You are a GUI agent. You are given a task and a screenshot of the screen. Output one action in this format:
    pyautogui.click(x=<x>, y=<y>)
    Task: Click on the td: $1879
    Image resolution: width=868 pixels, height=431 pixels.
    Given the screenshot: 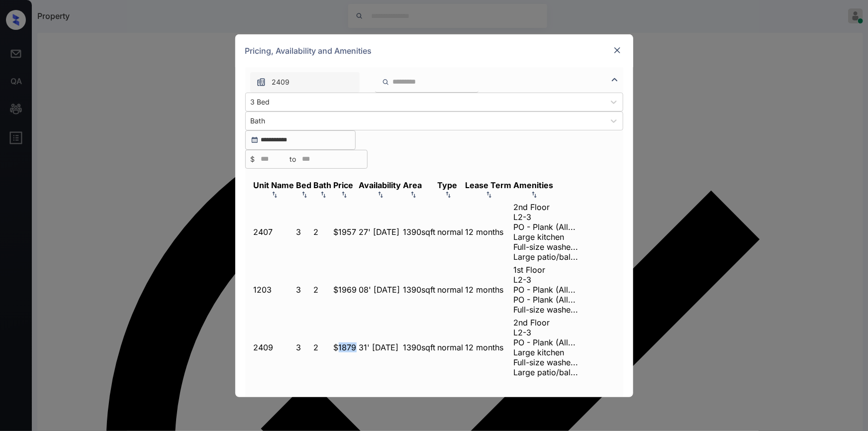 What is the action you would take?
    pyautogui.click(x=345, y=347)
    